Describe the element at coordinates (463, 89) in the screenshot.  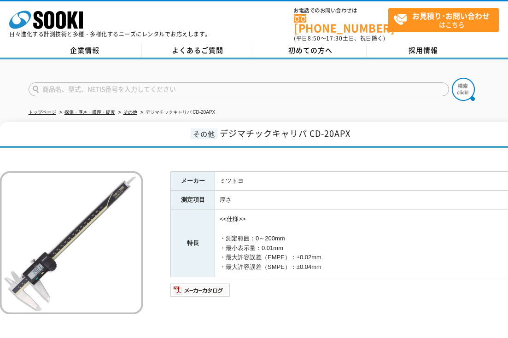
I see `img: btn_search.png` at that location.